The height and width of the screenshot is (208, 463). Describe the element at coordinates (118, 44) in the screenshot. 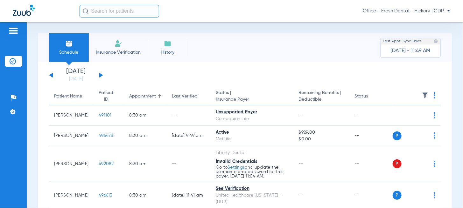

I see `img: Manual Insurance Verification` at that location.